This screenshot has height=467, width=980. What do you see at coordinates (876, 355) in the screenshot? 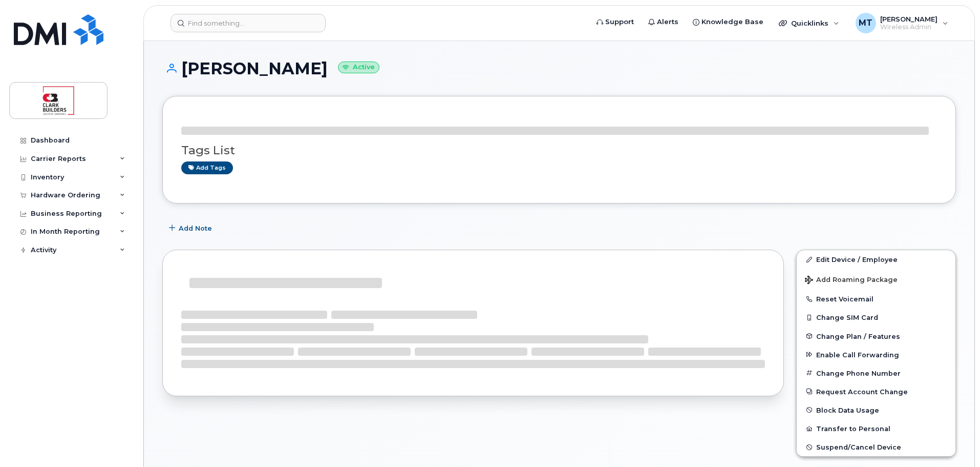
I see `button: Enable Call Forwarding` at bounding box center [876, 355].